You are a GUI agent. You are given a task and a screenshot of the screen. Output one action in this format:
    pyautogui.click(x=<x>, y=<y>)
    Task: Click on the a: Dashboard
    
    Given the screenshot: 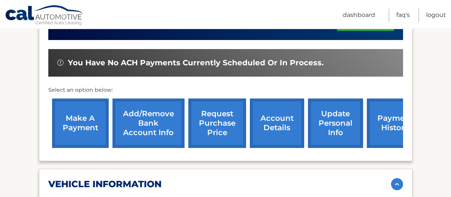 What is the action you would take?
    pyautogui.click(x=359, y=15)
    